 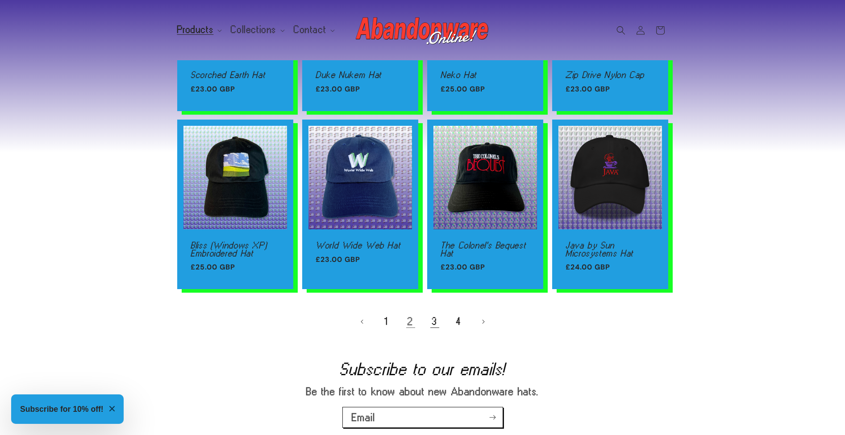 I want to click on a: The Colonel's Bequest Hat, so click(x=485, y=249).